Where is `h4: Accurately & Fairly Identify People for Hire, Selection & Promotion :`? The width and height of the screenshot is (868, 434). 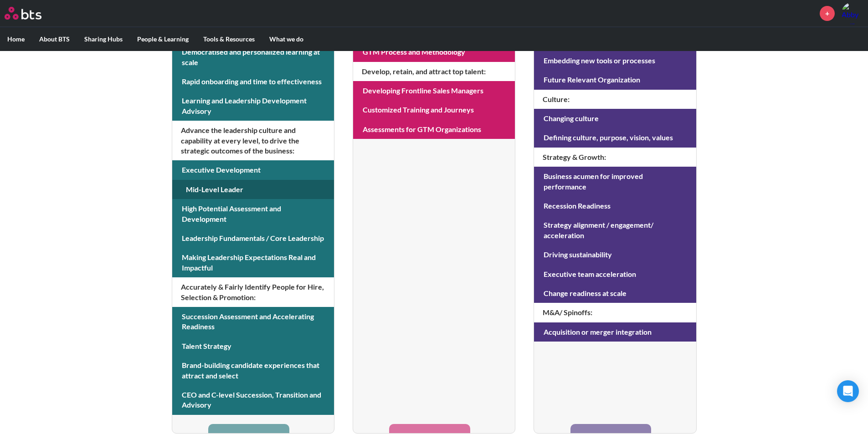
h4: Accurately & Fairly Identify People for Hire, Selection & Promotion : is located at coordinates (253, 292).